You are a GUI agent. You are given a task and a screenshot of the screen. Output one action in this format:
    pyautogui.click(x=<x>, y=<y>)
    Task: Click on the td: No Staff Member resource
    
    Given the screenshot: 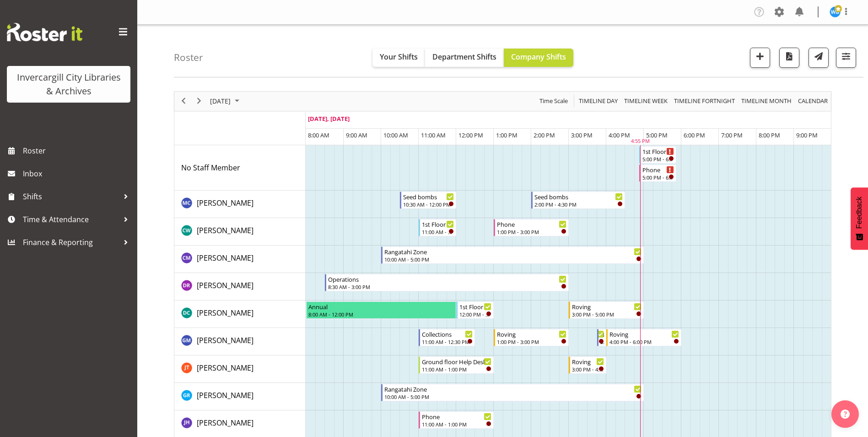 What is the action you would take?
    pyautogui.click(x=240, y=167)
    